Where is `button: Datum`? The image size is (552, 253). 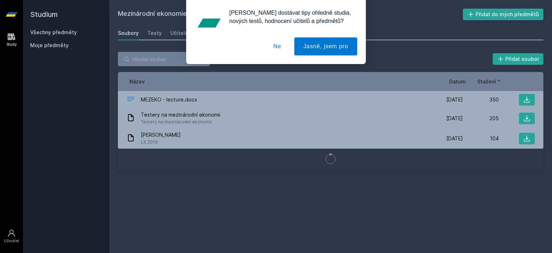 button: Datum is located at coordinates (458, 81).